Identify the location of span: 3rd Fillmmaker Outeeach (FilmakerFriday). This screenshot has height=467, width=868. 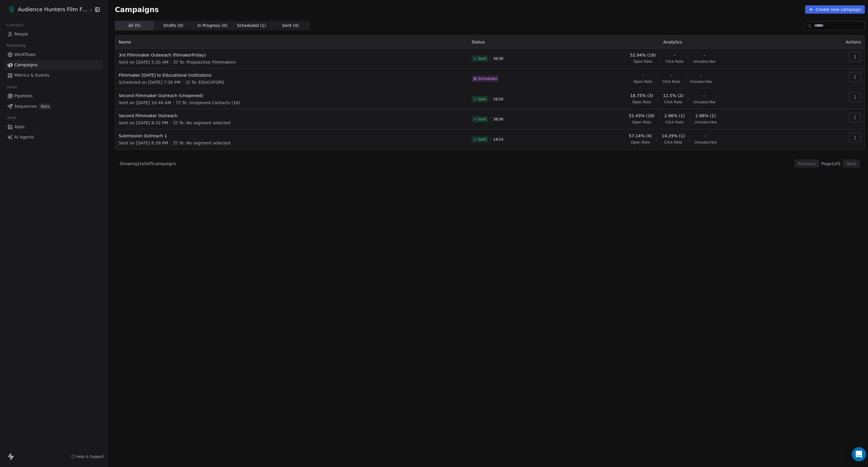
(290, 56).